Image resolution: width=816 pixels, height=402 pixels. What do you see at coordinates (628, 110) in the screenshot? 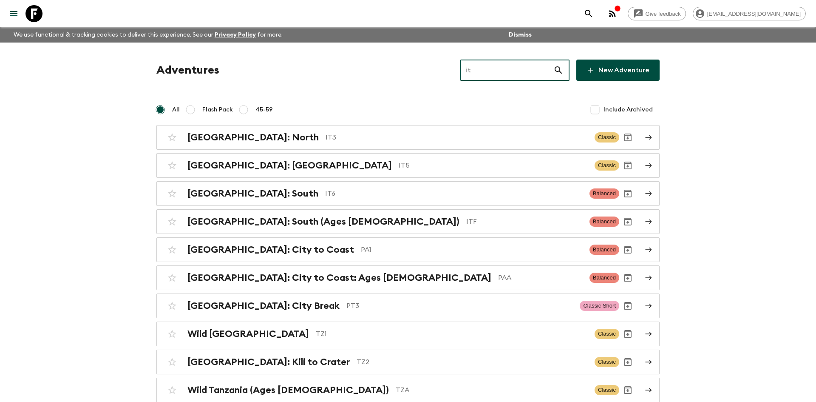
I see `span: Include Archived` at bounding box center [628, 110].